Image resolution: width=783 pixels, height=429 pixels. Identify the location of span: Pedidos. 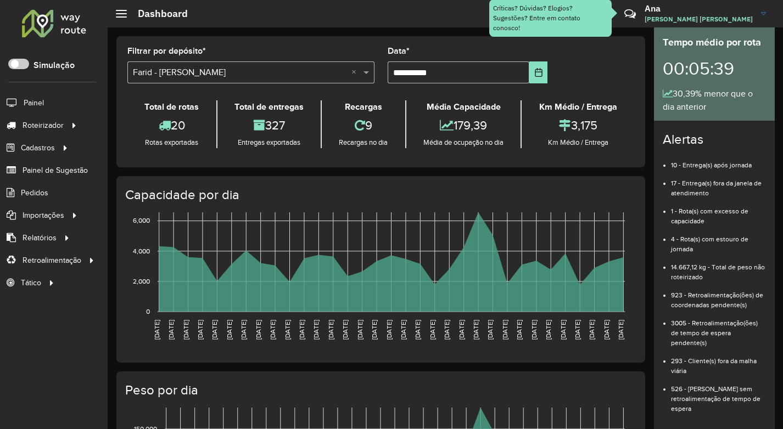
(35, 193).